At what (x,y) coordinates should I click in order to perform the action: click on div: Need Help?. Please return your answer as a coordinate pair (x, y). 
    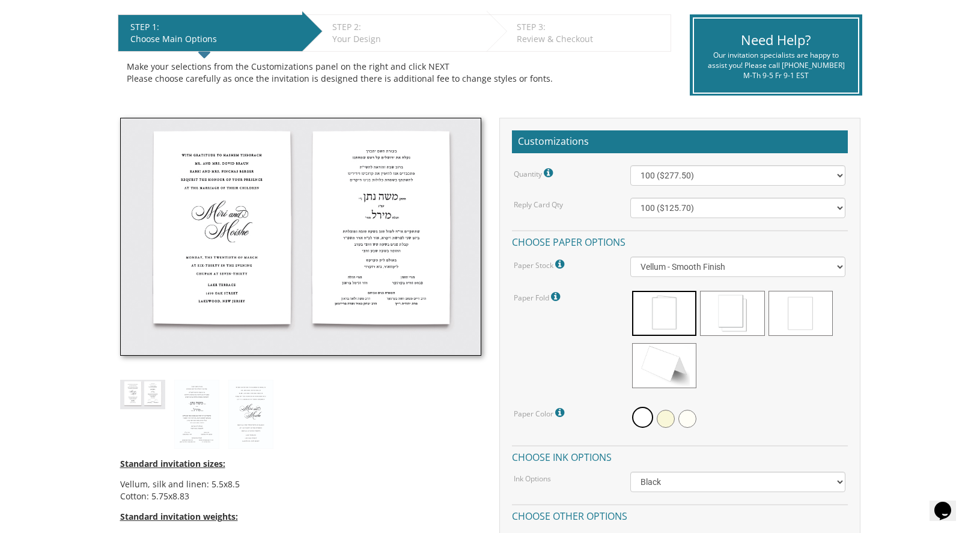
    Looking at the image, I should click on (775, 40).